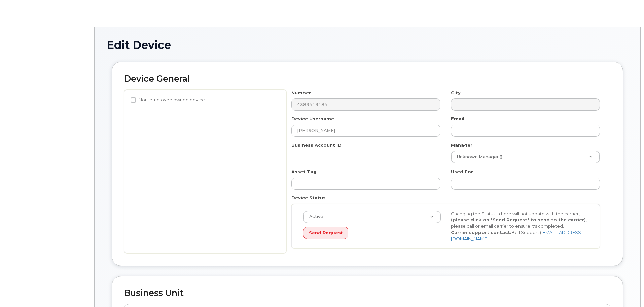  I want to click on label: Asset Tag, so click(304, 172).